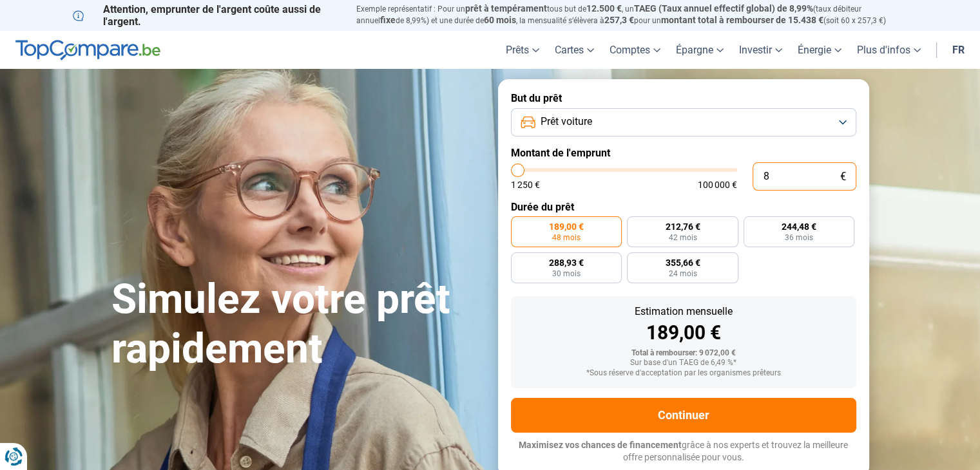 The image size is (980, 470). Describe the element at coordinates (599, 445) in the screenshot. I see `span: Maximisez vos chances de financement` at that location.